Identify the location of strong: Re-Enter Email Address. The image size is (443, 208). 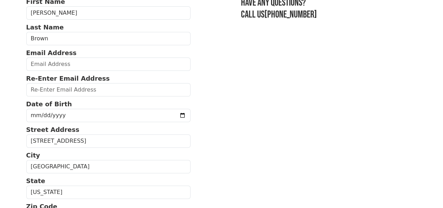
(68, 78).